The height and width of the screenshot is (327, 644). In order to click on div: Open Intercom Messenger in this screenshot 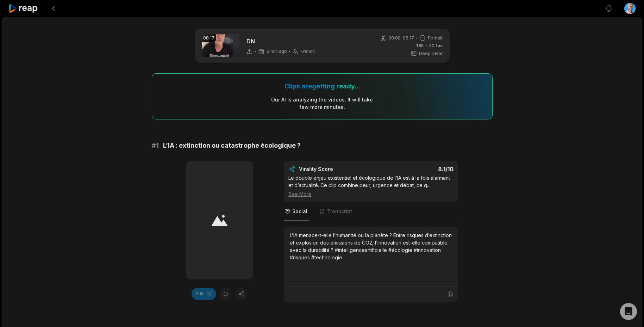, I will do `click(629, 312)`.